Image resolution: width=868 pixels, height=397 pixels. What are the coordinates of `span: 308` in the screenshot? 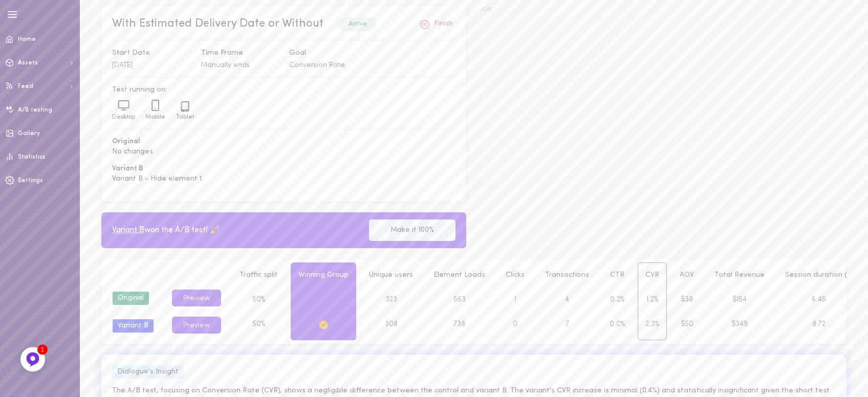 It's located at (391, 323).